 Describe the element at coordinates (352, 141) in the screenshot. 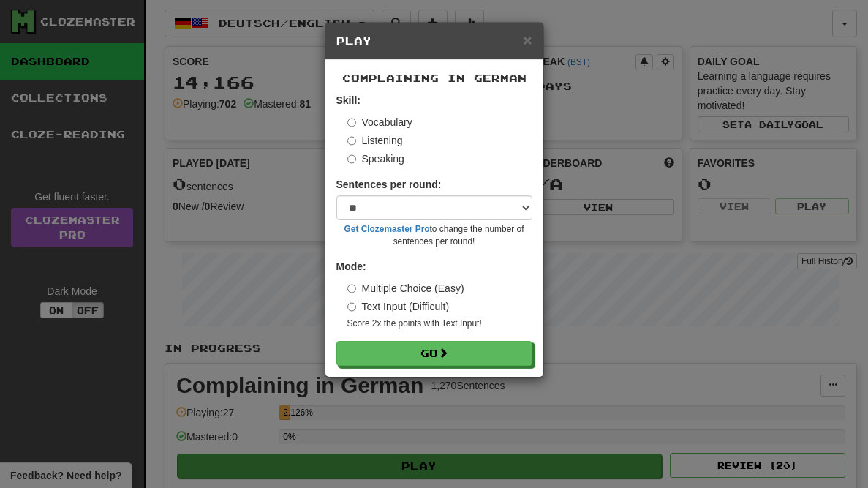

I see `input: Listening` at that location.